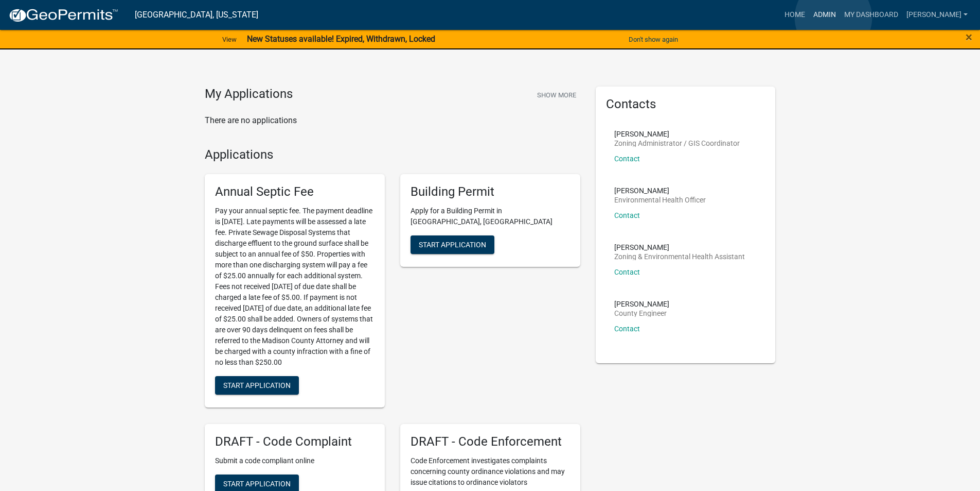 The image size is (980, 491). What do you see at coordinates (393, 155) in the screenshot?
I see `h4: Applications` at bounding box center [393, 155].